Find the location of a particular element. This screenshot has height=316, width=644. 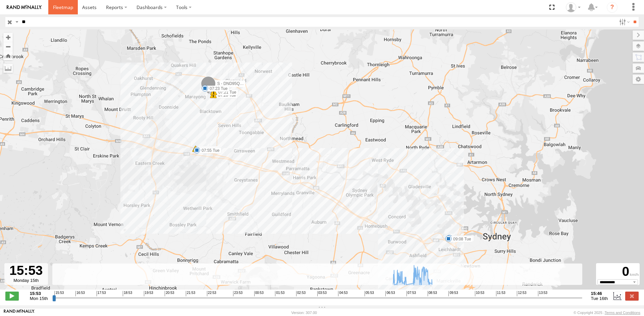

button: Zoom out is located at coordinates (8, 46).